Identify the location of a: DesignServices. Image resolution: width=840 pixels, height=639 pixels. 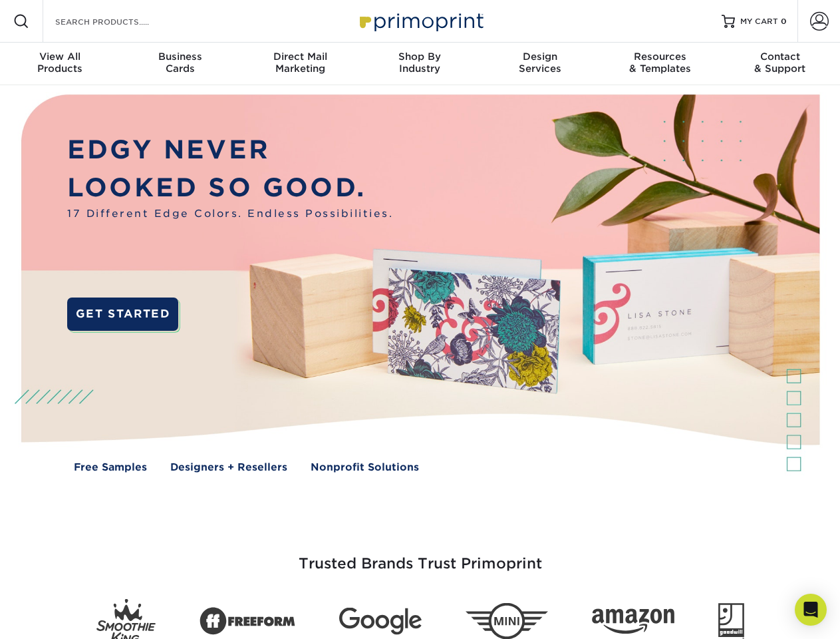
(540, 64).